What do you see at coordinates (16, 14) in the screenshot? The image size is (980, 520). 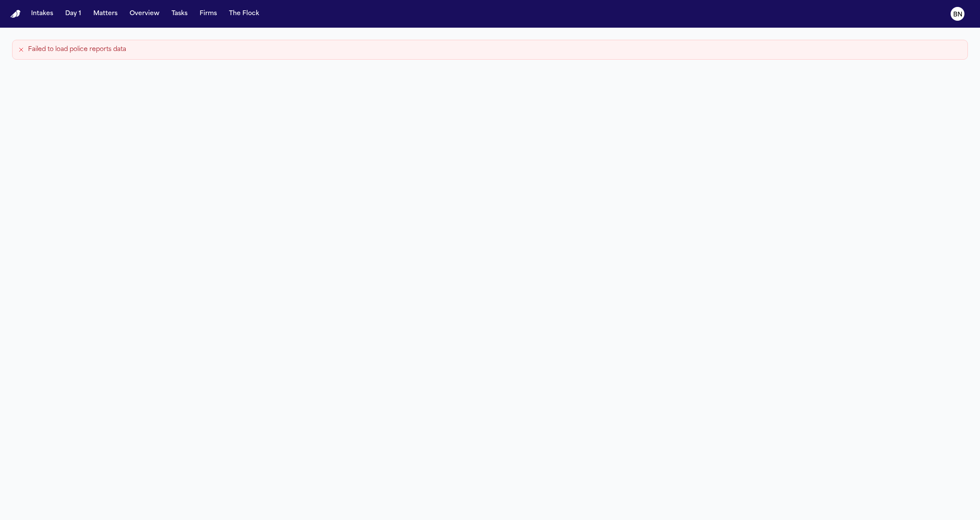 I see `img: Finch Logo` at bounding box center [16, 14].